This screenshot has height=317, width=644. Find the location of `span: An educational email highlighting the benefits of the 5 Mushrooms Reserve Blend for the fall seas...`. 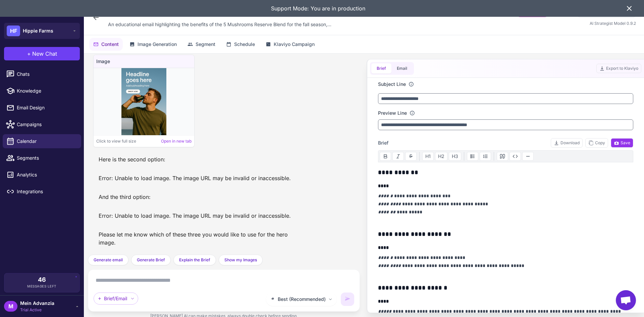

span: An educational email highlighting the benefits of the 5 Mushrooms Reserve Blend for the fall seas... is located at coordinates (220, 24).